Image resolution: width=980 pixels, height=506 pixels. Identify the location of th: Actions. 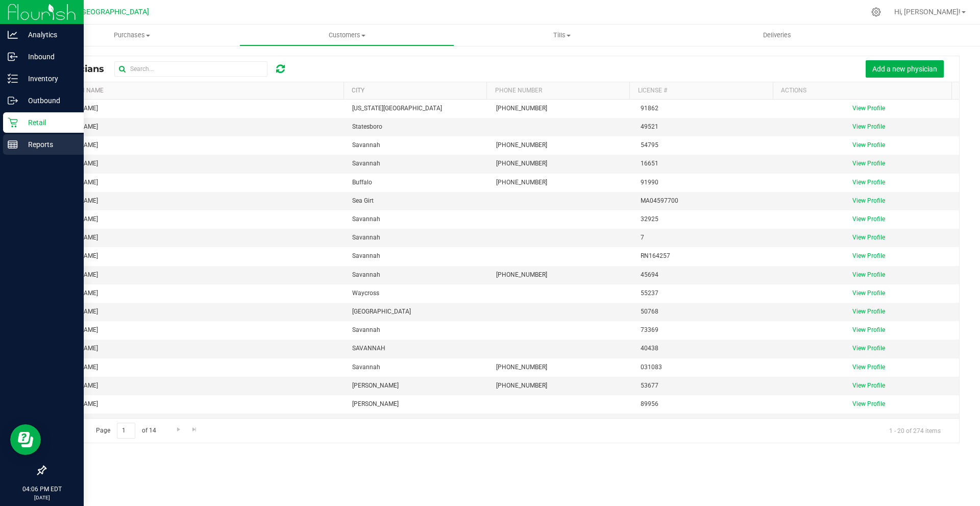
(862, 91).